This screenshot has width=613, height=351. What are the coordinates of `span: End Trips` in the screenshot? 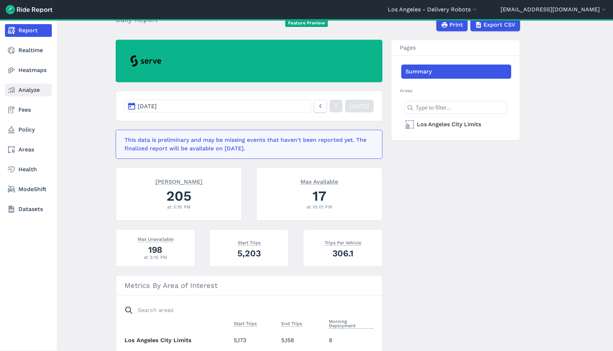 It's located at (292, 323).